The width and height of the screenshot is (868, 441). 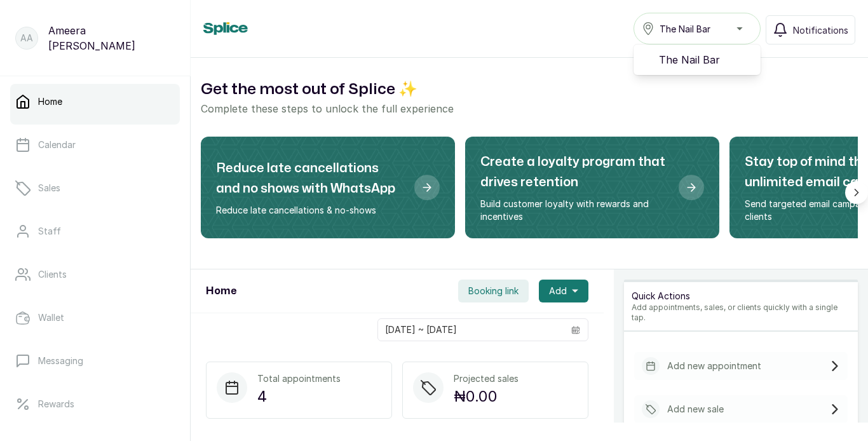 I want to click on p: Home, so click(x=50, y=102).